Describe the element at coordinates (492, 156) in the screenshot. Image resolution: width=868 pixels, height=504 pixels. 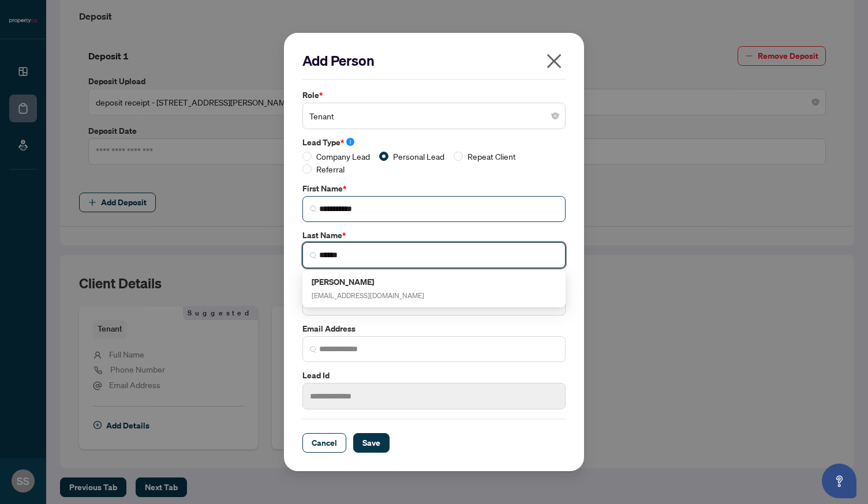
I see `span: Repeat Client` at that location.